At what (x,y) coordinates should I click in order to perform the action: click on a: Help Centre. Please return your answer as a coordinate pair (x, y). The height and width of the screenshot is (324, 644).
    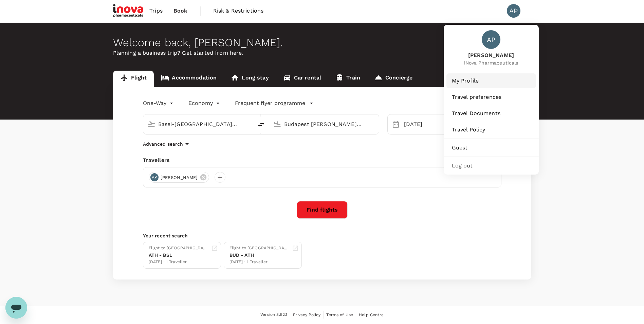
    Looking at the image, I should click on (371, 315).